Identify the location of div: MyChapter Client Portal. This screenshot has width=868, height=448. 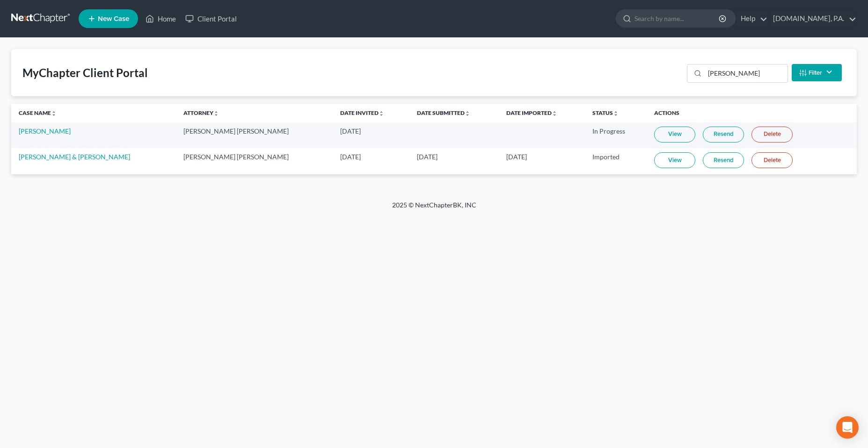
(85, 73).